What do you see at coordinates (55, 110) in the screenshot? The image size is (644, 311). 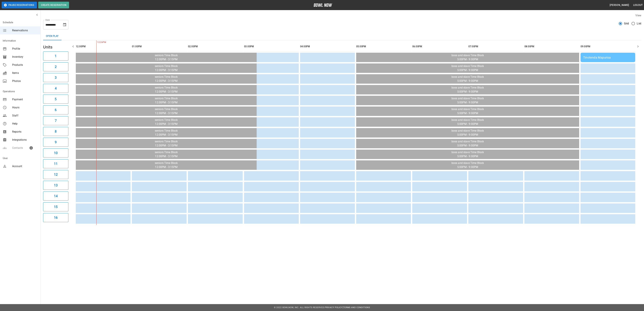 I see `h6: 6` at bounding box center [55, 110].